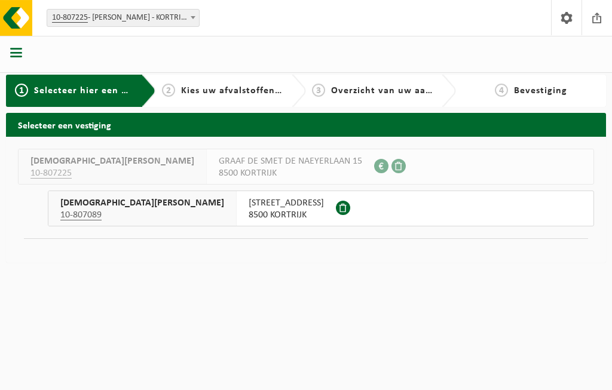 The height and width of the screenshot is (390, 612). Describe the element at coordinates (394, 91) in the screenshot. I see `span: Overzicht van uw aanvraag` at that location.